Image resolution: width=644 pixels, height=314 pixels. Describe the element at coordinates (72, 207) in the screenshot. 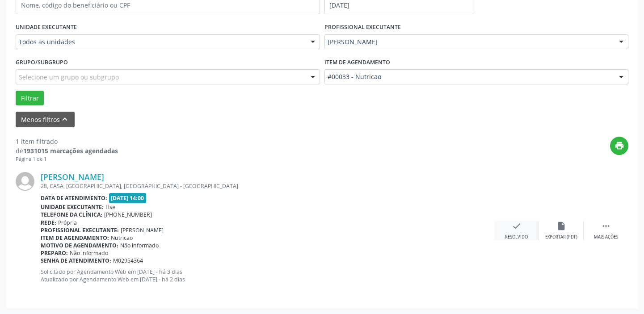

I see `b: Unidade executante:` at that location.